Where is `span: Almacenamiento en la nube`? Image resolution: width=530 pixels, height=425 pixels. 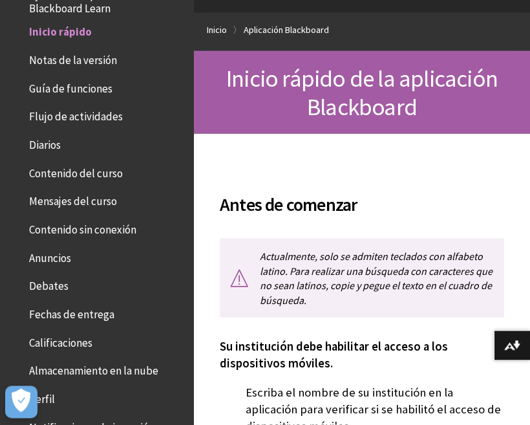 span: Almacenamiento en la nube is located at coordinates (94, 369).